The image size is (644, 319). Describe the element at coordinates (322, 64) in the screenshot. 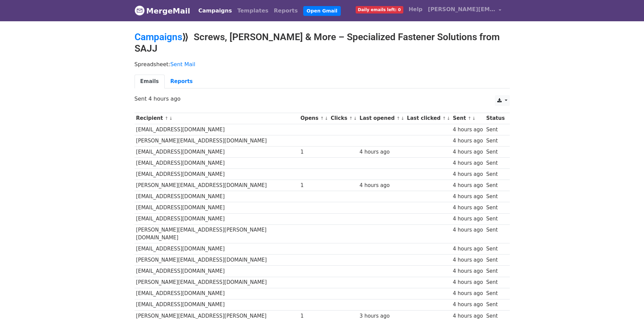

I see `p: Spreadsheet:` at that location.